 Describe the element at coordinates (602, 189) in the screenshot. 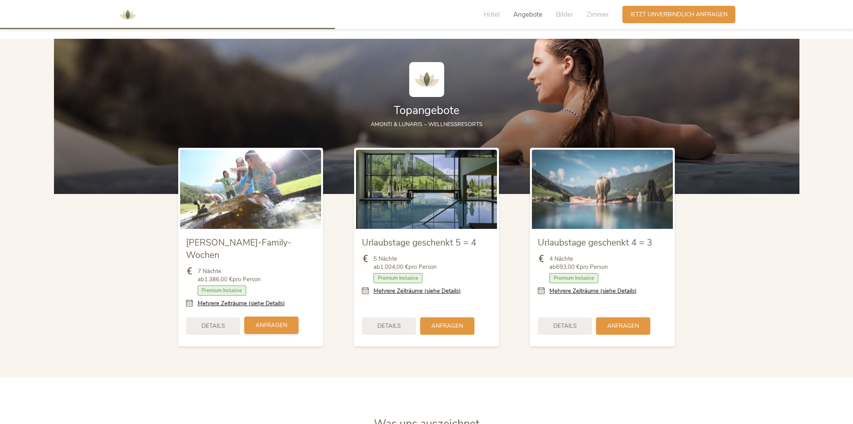

I see `img: Urlaubstage geschenkt 4 = 3` at that location.